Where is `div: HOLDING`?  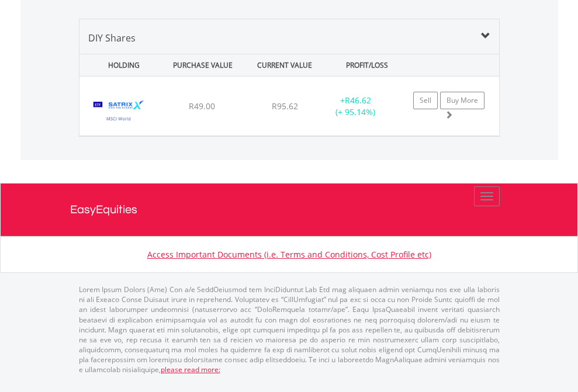 div: HOLDING is located at coordinates (121, 65).